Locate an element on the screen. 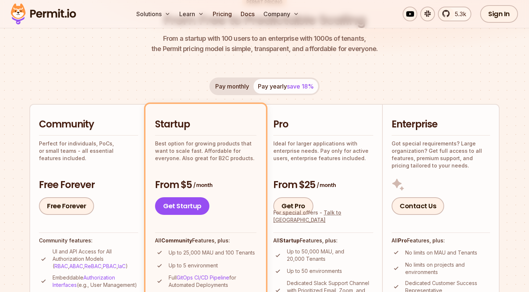  button: Pay monthly is located at coordinates (232, 86).